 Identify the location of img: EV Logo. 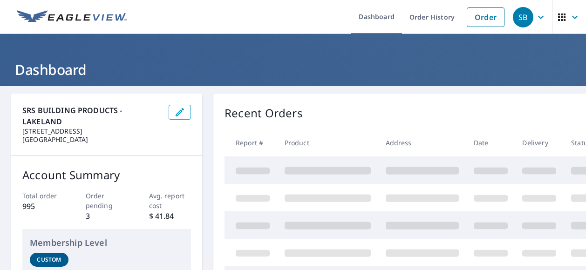
(72, 17).